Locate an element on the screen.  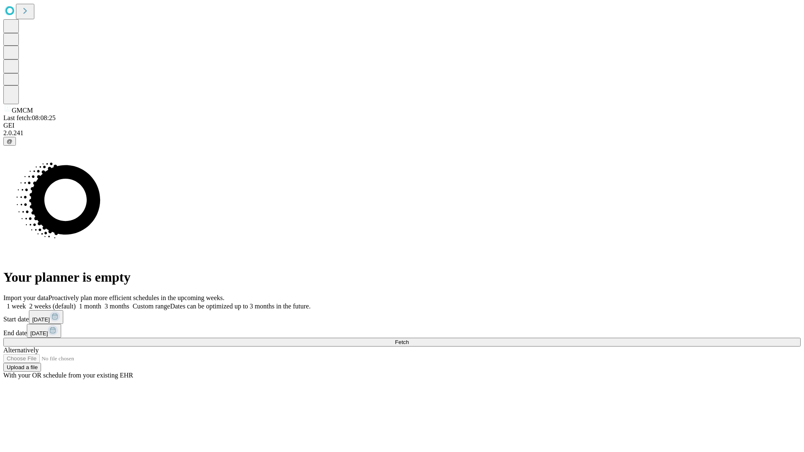
span: 2 weeks (default) is located at coordinates (52, 306).